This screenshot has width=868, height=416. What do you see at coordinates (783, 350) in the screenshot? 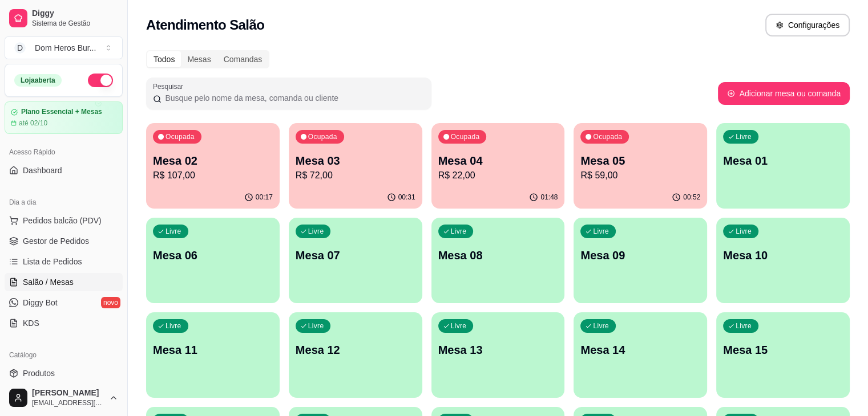
I see `p: Mesa 15` at bounding box center [783, 350].